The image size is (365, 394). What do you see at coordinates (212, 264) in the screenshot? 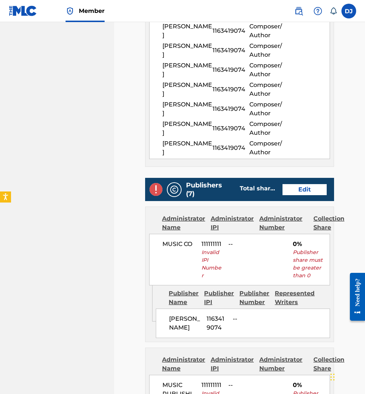
I see `span: Invalid IPI Number` at bounding box center [212, 264].